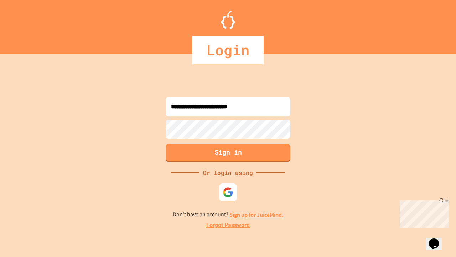 Image resolution: width=456 pixels, height=257 pixels. Describe the element at coordinates (228, 50) in the screenshot. I see `div: Login` at that location.